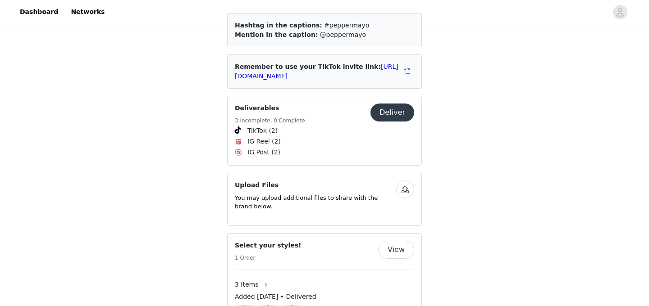 The height and width of the screenshot is (306, 649). What do you see at coordinates (264, 152) in the screenshot?
I see `span: IG Post (2)` at bounding box center [264, 152].